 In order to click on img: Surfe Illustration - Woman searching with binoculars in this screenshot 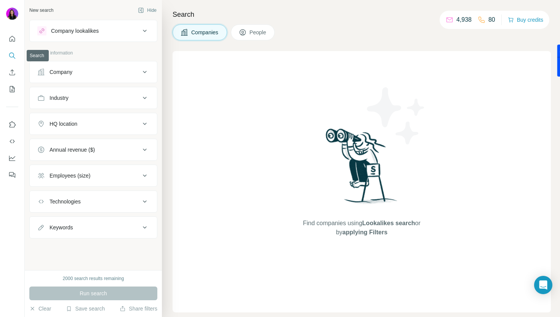, I will do `click(362, 169)`.